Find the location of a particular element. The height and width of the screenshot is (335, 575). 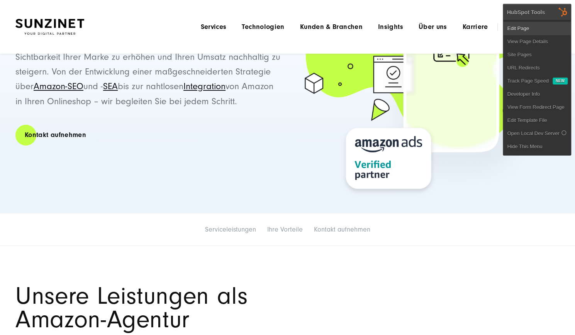

a: Developer Info is located at coordinates (536, 94).